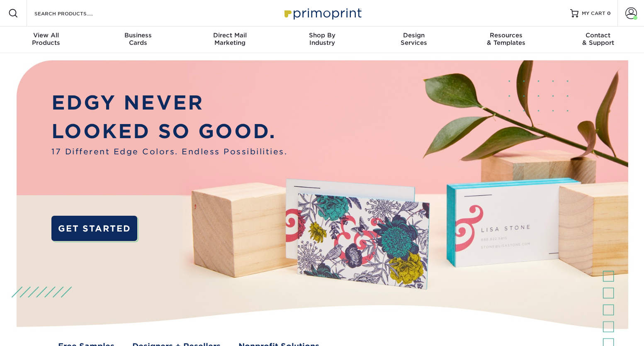 This screenshot has width=644, height=346. I want to click on a: Shop ByIndustry, so click(322, 40).